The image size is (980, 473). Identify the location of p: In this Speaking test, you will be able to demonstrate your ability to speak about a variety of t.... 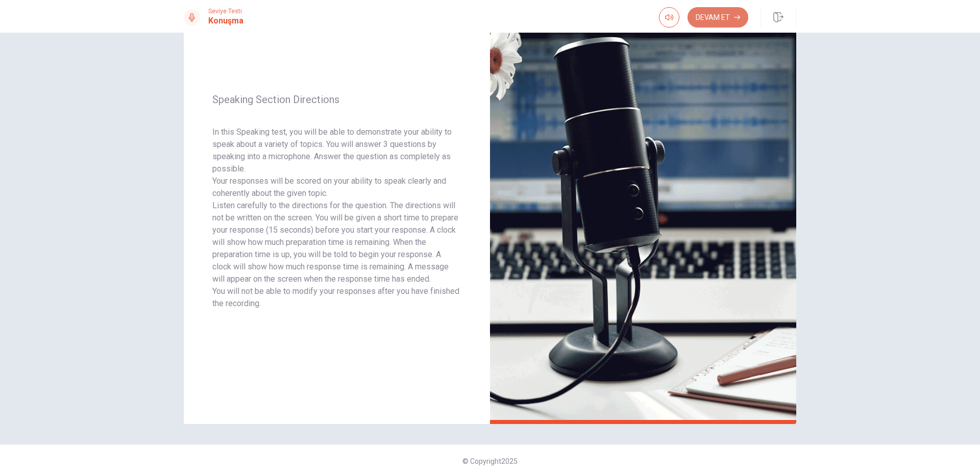
(337, 150).